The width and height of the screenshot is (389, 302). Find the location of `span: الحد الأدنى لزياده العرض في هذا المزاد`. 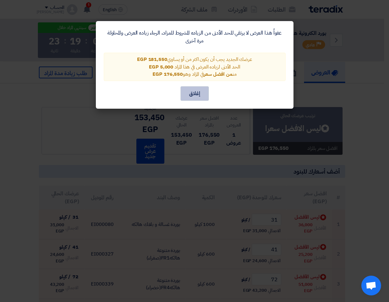

span: الحد الأدنى لزياده العرض في هذا المزاد is located at coordinates (207, 67).